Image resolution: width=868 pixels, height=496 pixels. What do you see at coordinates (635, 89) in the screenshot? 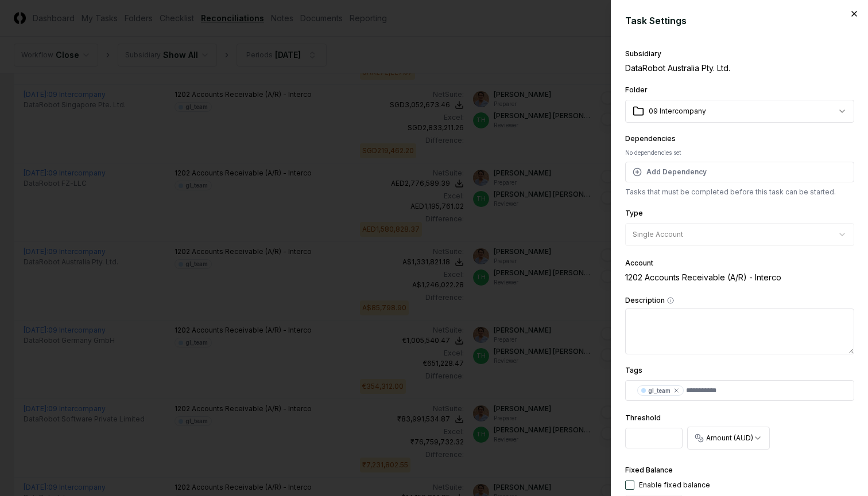
I see `label: Folder` at bounding box center [635, 89].